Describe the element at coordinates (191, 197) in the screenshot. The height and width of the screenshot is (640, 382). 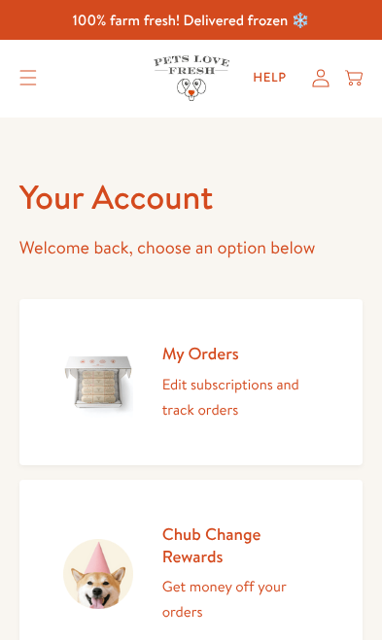
I see `h1: Your Account` at that location.